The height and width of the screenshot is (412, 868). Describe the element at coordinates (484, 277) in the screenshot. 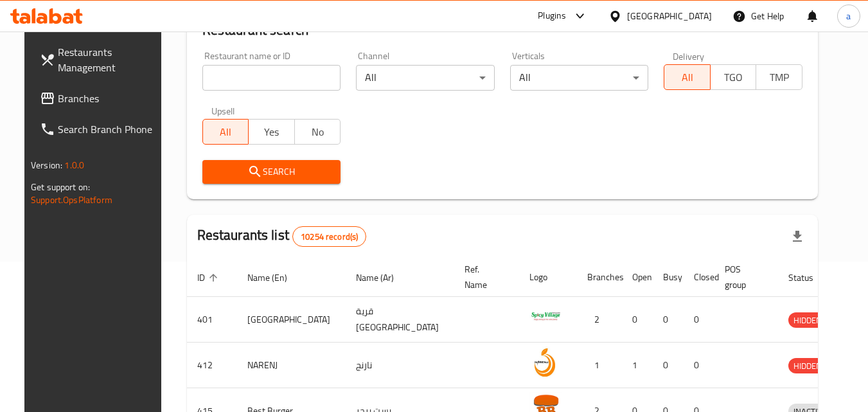

I see `span: Ref. Name` at that location.